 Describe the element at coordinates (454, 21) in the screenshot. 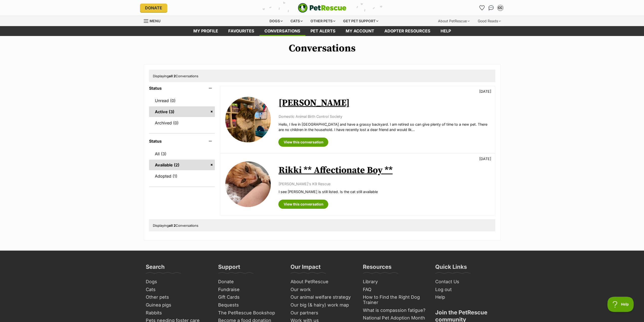

I see `div: About PetRescue` at that location.